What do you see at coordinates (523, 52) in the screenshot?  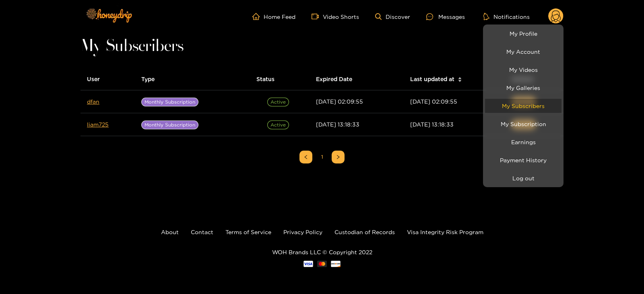 I see `a: My Account` at bounding box center [523, 52].